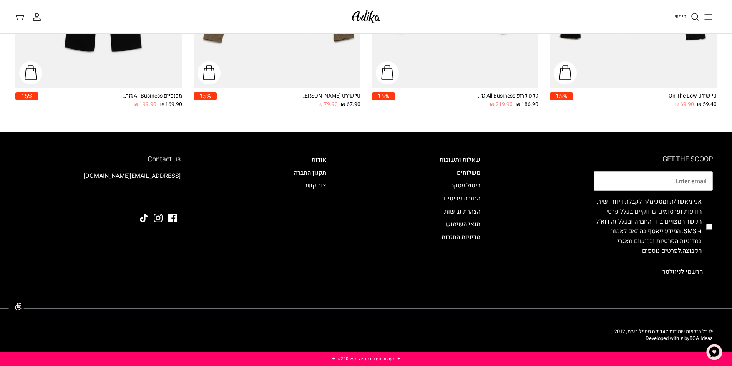  What do you see at coordinates (527, 104) in the screenshot?
I see `span: 186.90 ₪` at bounding box center [527, 104].